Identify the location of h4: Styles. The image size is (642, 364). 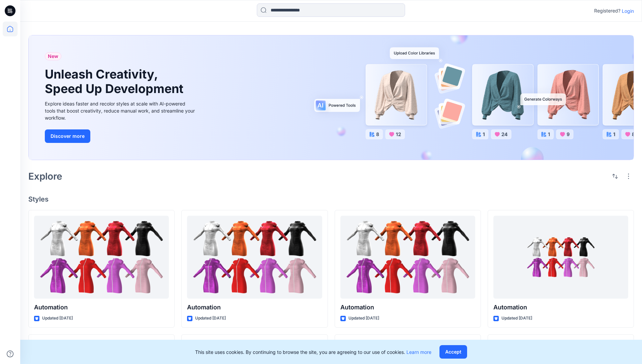
(331, 199).